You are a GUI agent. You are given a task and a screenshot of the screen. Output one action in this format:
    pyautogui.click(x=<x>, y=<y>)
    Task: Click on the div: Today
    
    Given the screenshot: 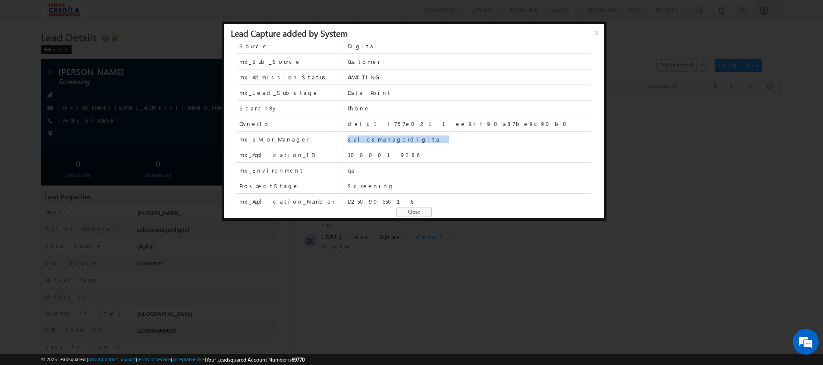 What is the action you would take?
    pyautogui.click(x=22, y=38)
    